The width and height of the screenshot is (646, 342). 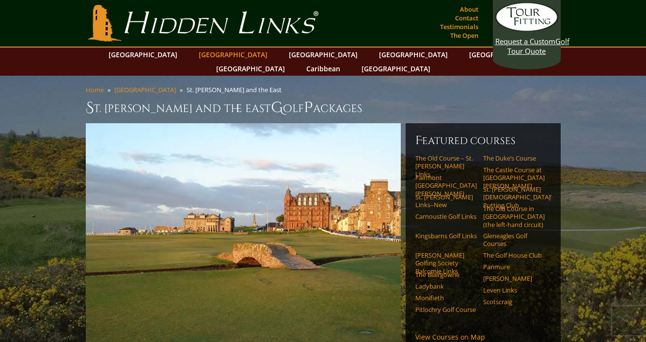 I want to click on a: Gleneagles Golf Courses, so click(x=513, y=239).